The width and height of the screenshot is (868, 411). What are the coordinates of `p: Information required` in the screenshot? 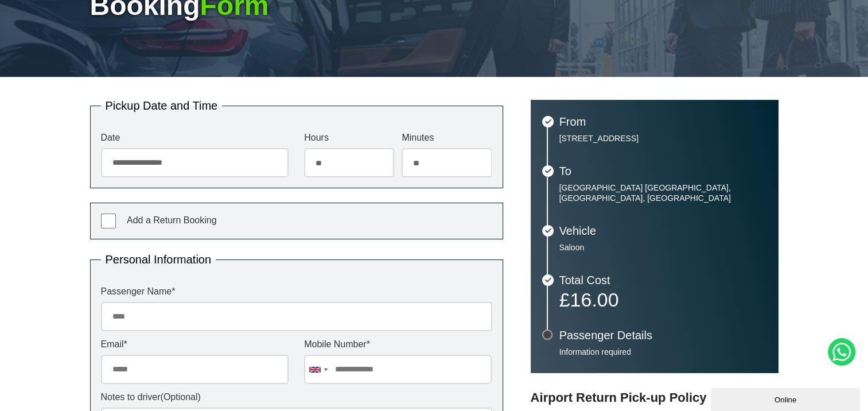 It's located at (663, 352).